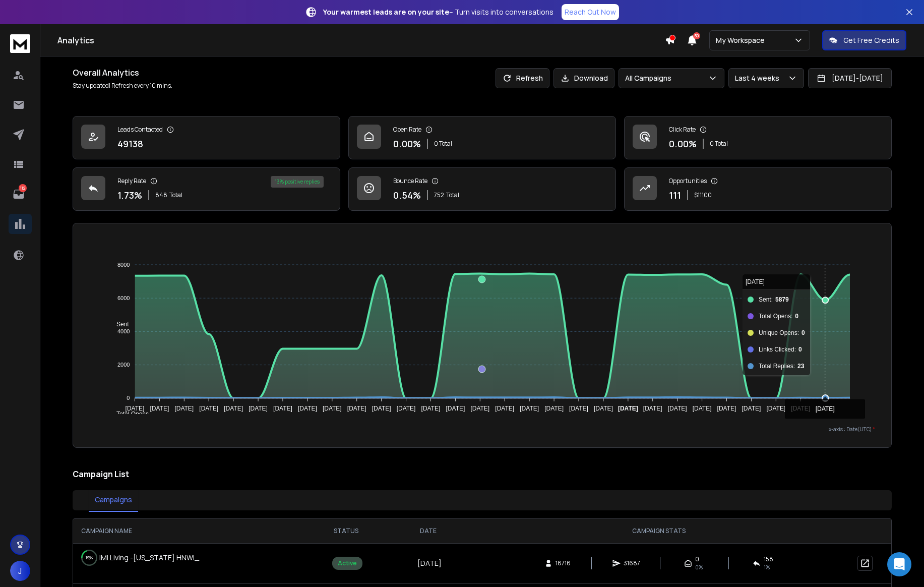 The height and width of the screenshot is (587, 924). I want to click on h1: Analytics, so click(361, 40).